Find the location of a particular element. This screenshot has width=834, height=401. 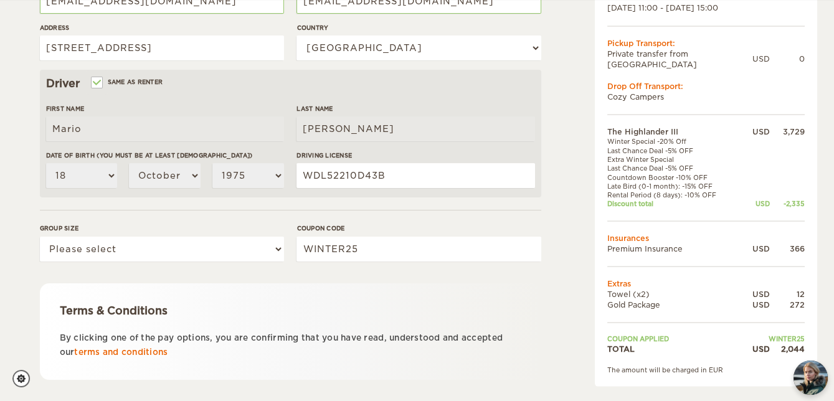

input: Same as renter is located at coordinates (96, 83).